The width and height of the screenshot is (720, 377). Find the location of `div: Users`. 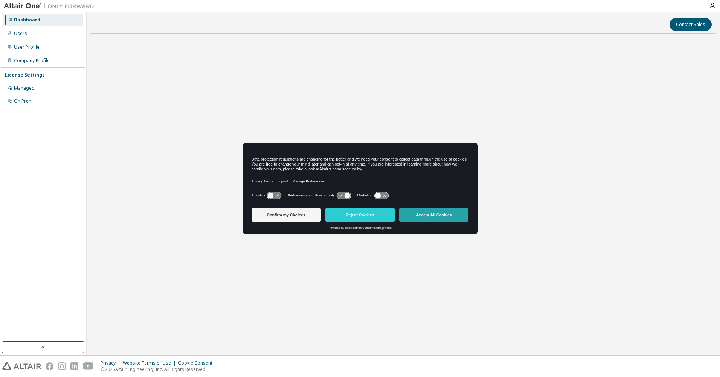

div: Users is located at coordinates (20, 34).